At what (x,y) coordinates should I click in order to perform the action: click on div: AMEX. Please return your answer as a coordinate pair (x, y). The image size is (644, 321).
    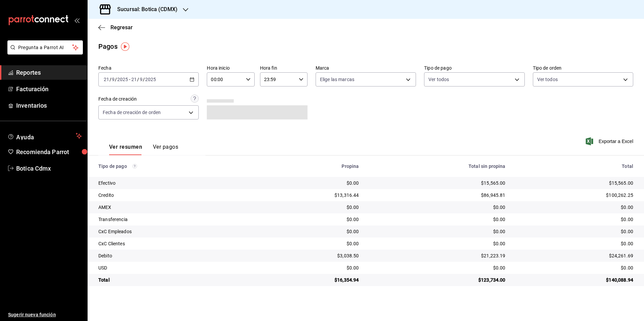
    Looking at the image, I should click on (174, 207).